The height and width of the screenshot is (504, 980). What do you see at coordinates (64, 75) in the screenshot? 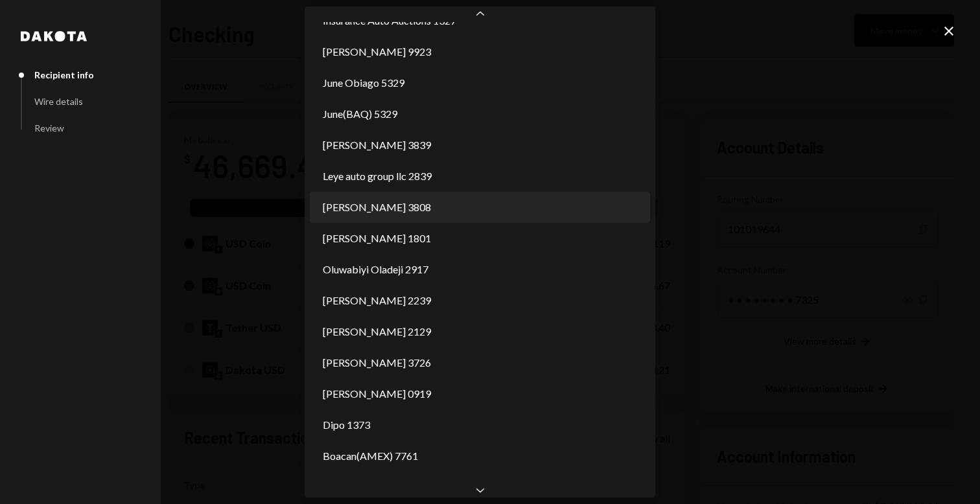
I see `div: Recipient info` at bounding box center [64, 75].